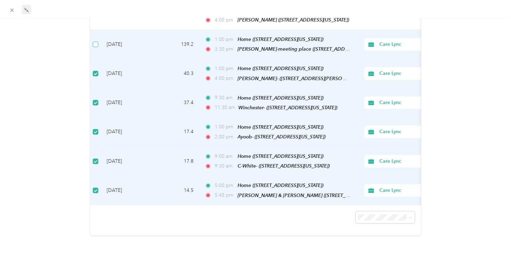  I want to click on span: 5:45 pm, so click(224, 196).